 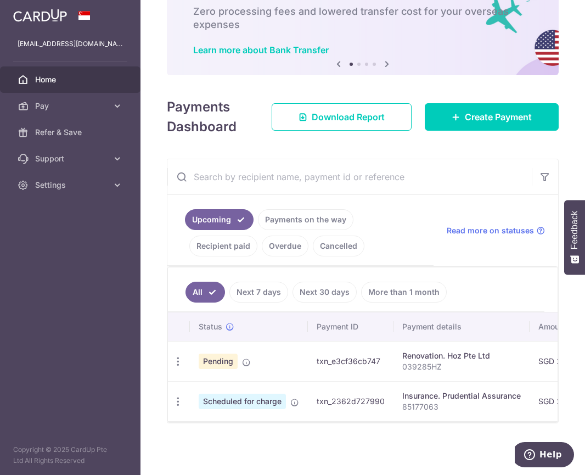 I want to click on td: txn_2362d727990, so click(x=351, y=401).